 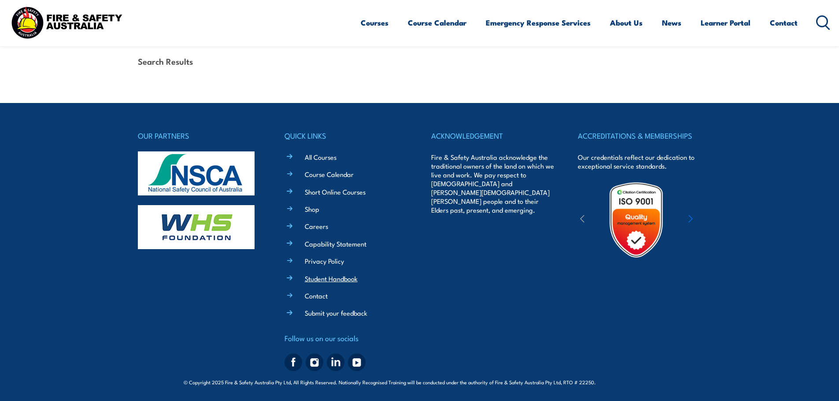 I want to click on a: Courses, so click(x=374, y=22).